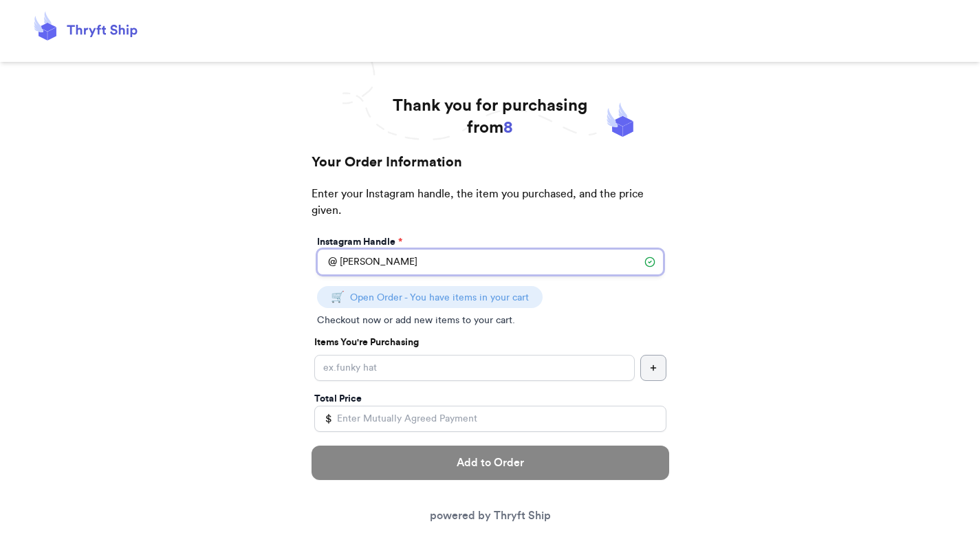  I want to click on span: 8, so click(508, 128).